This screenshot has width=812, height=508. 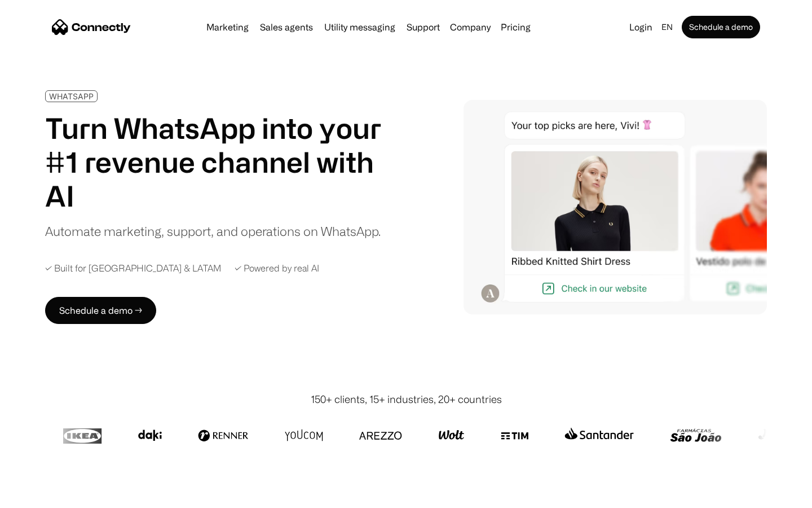 What do you see at coordinates (406, 399) in the screenshot?
I see `div: 150+ clients, 15+ industries, 20+ countries` at bounding box center [406, 399].